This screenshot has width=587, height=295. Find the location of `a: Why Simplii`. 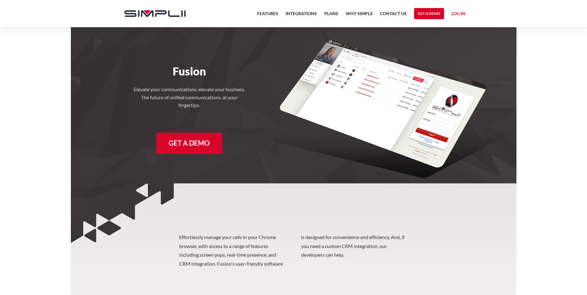

a: Why Simplii is located at coordinates (359, 15).